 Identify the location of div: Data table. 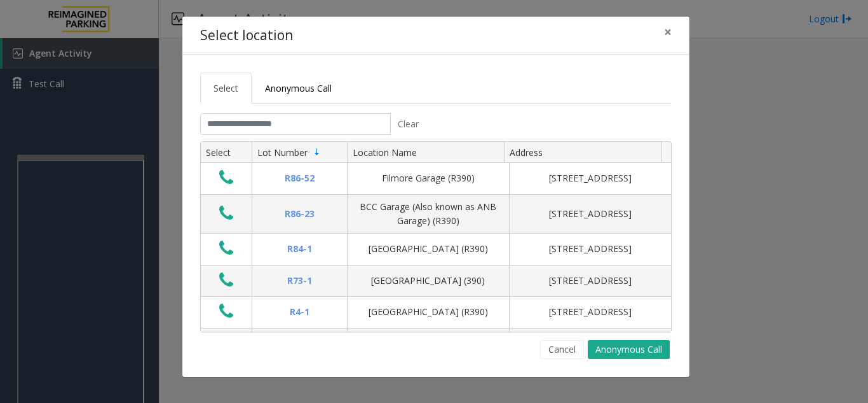
(436, 237).